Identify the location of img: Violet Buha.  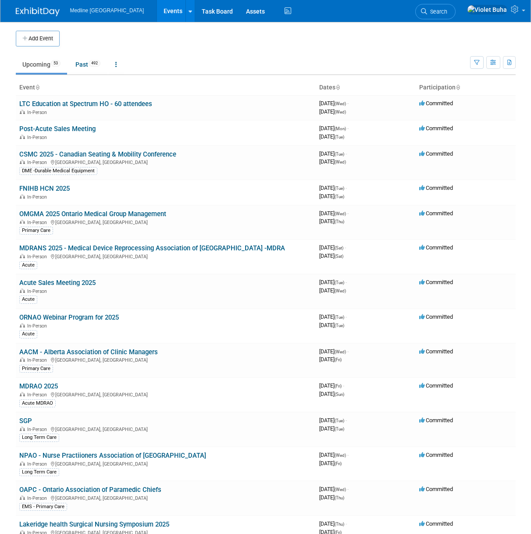
(487, 10).